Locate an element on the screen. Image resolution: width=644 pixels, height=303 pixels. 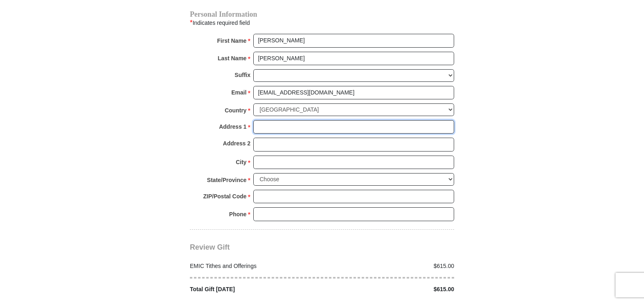
div: EMIC Tithes and Offerings is located at coordinates (254, 266).